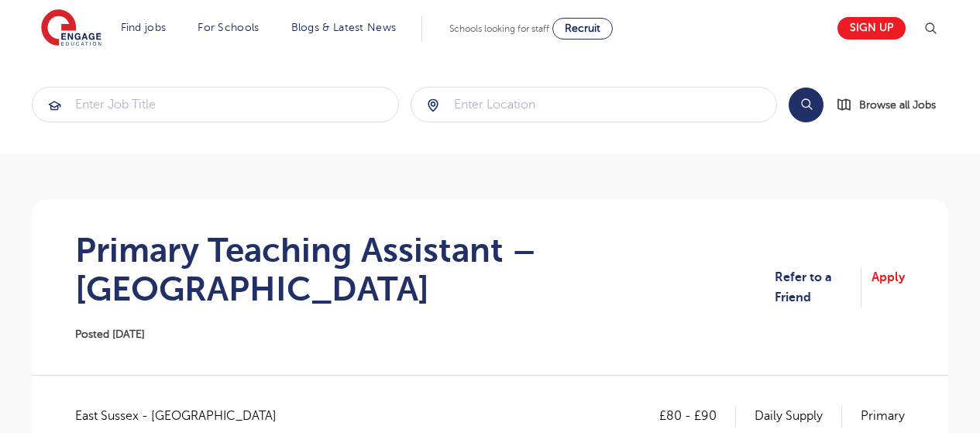 Image resolution: width=980 pixels, height=433 pixels. What do you see at coordinates (798, 416) in the screenshot?
I see `p: Daily Supply` at bounding box center [798, 416].